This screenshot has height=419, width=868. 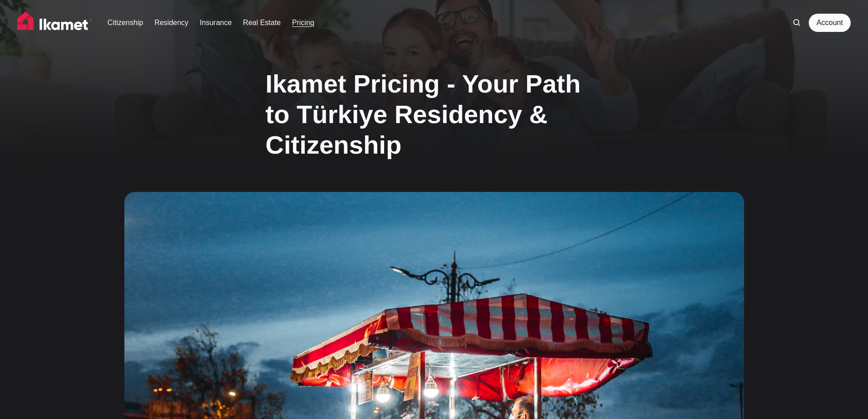 What do you see at coordinates (171, 23) in the screenshot?
I see `a: Residency` at bounding box center [171, 23].